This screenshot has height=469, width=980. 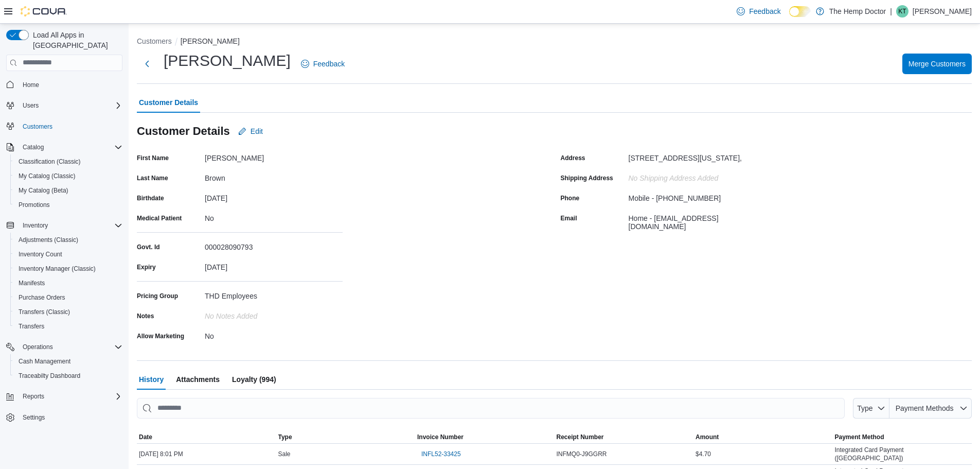 What do you see at coordinates (441, 454) in the screenshot?
I see `span: INFL52-33425` at bounding box center [441, 454].